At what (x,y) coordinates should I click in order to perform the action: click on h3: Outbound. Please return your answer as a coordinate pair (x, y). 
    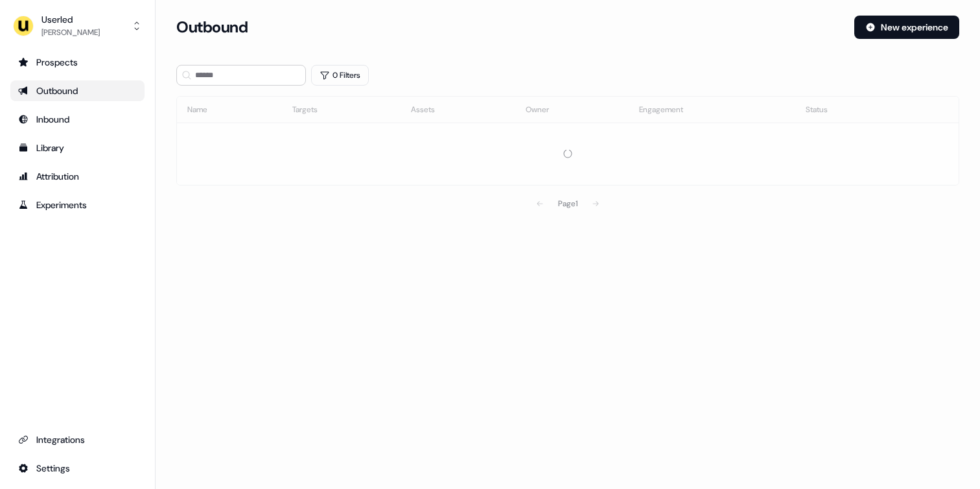
    Looking at the image, I should click on (212, 28).